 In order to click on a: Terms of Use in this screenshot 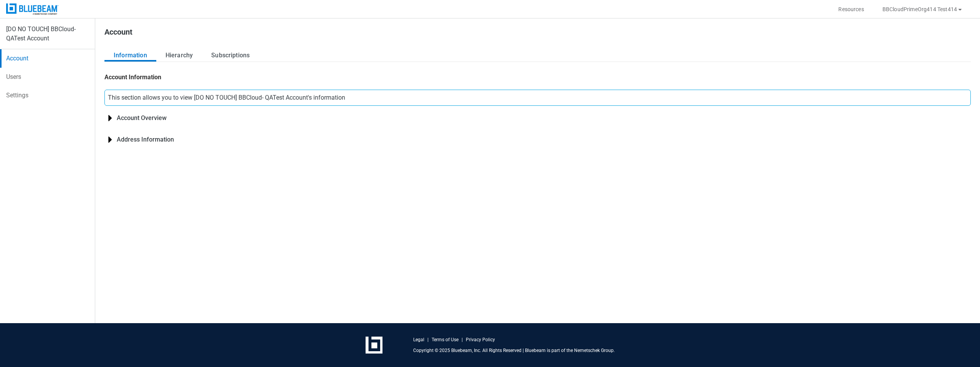, I will do `click(445, 339)`.